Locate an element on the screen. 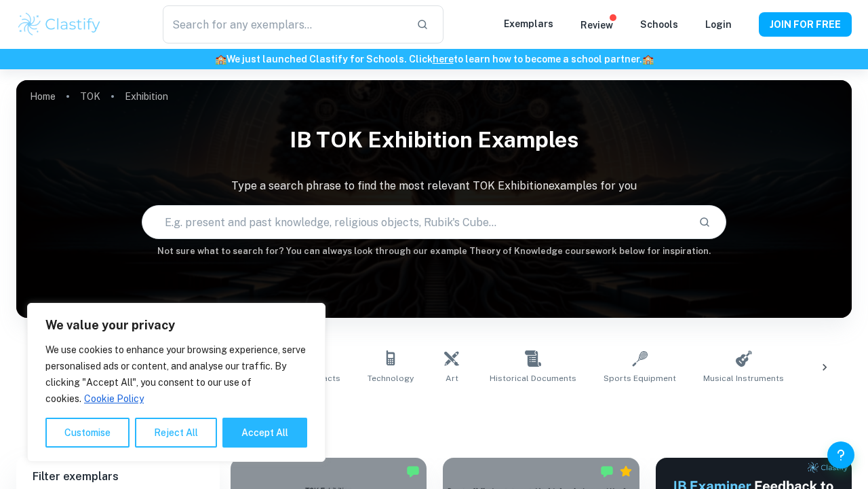 This screenshot has width=868, height=489. a: Clastify logo is located at coordinates (59, 24).